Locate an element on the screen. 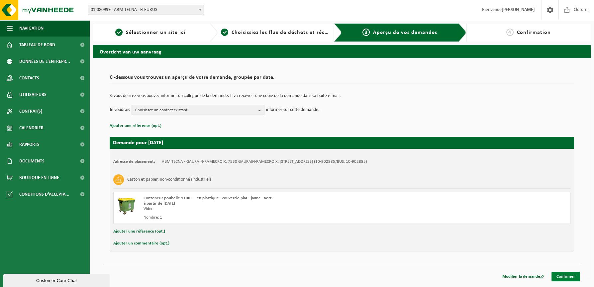 Image resolution: width=594 pixels, height=287 pixels. span: 3 is located at coordinates (366, 32).